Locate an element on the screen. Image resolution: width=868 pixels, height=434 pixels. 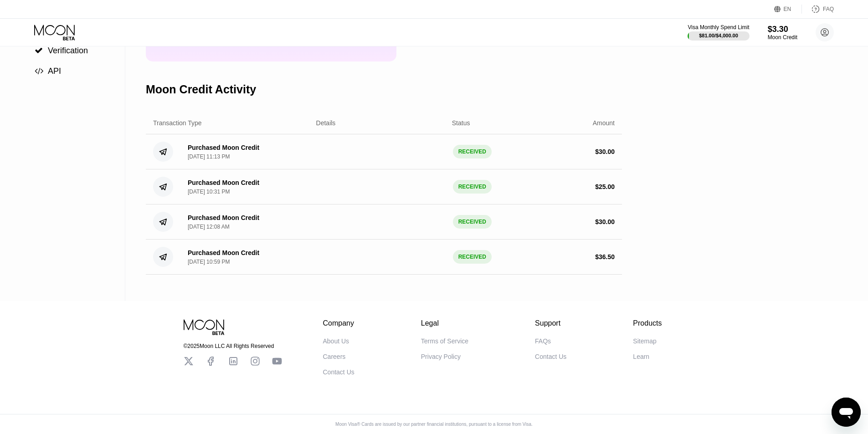
div: $ 25.00 is located at coordinates (605, 187).